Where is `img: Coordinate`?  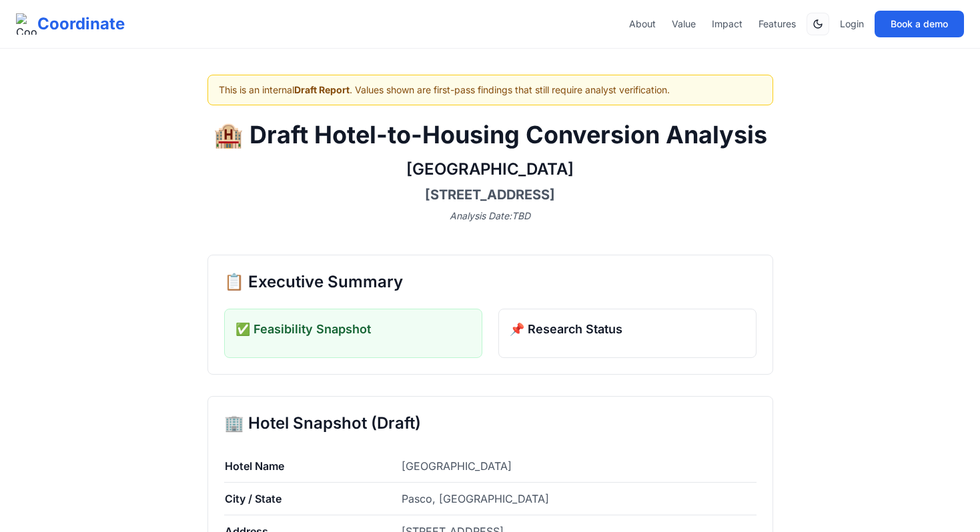
img: Coordinate is located at coordinates (27, 24).